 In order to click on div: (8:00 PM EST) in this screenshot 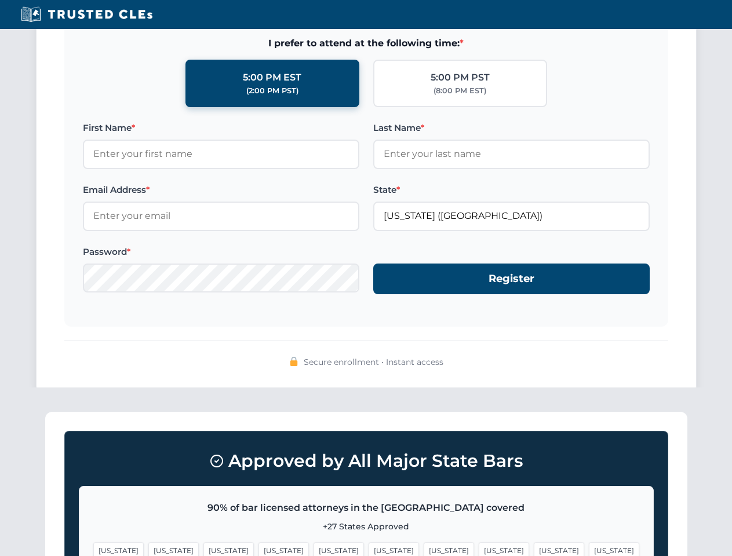, I will do `click(459, 91)`.